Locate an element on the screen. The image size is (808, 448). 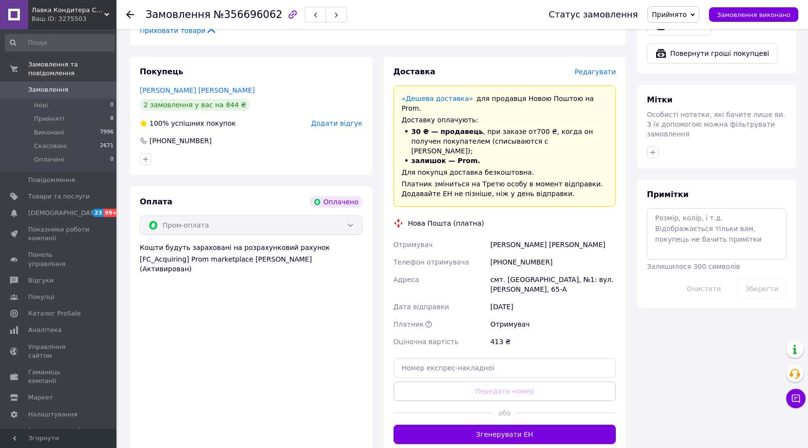
span: Налаштування is located at coordinates (53, 414).